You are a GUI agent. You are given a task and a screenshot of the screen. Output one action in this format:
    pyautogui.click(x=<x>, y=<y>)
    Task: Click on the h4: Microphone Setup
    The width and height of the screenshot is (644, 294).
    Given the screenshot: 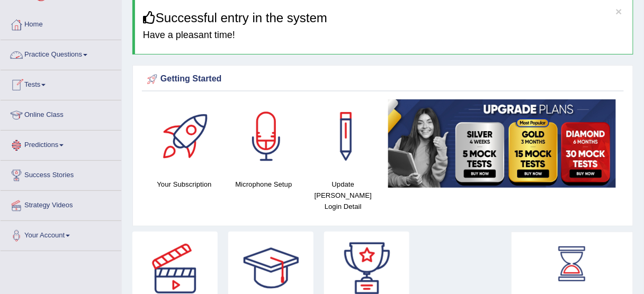 What is the action you would take?
    pyautogui.click(x=263, y=184)
    